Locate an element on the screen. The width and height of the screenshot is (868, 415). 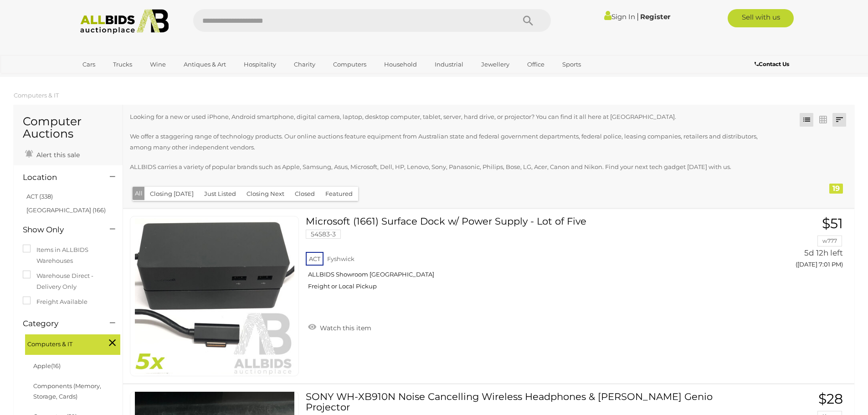
a: Alert this sale is located at coordinates (52, 154).